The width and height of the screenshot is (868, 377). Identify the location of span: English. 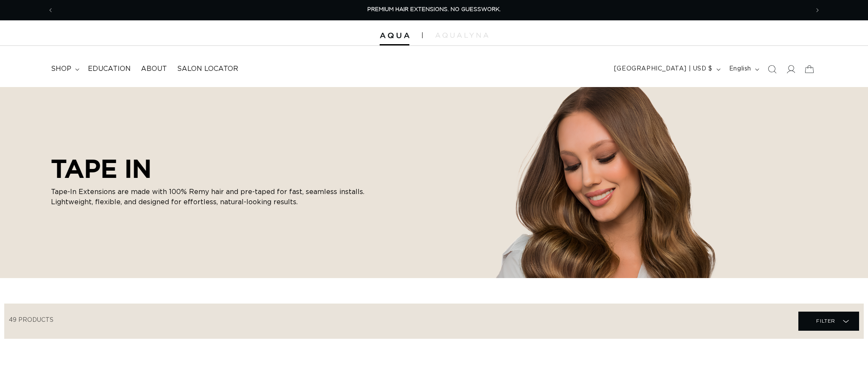
(740, 69).